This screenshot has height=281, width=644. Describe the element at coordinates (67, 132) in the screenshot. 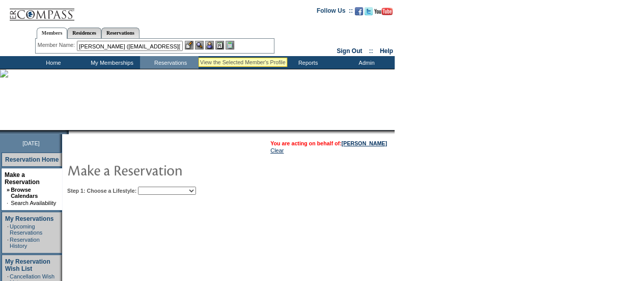

I see `img: promoShadowLeftCorner.gif` at that location.